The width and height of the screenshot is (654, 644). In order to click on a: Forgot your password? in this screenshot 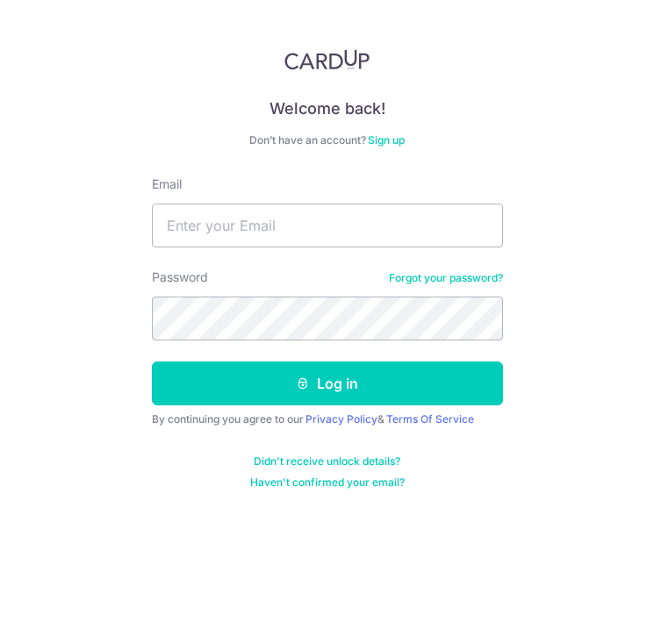, I will do `click(446, 278)`.